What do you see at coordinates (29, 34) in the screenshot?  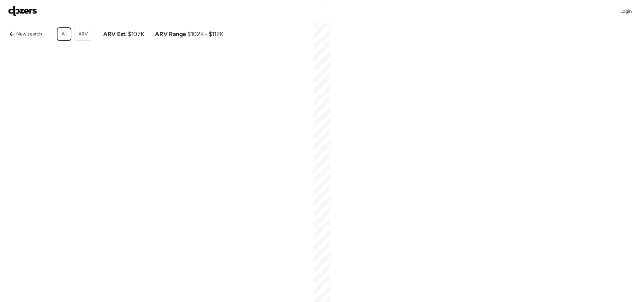 I see `span: New search` at bounding box center [29, 34].